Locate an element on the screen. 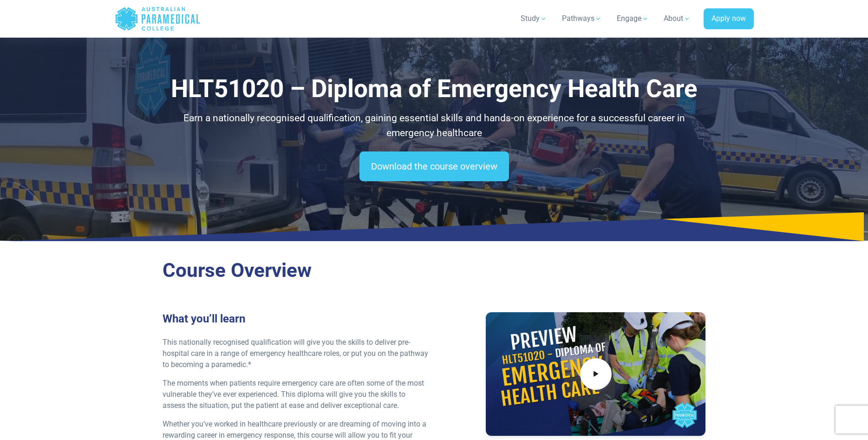 Image resolution: width=868 pixels, height=440 pixels. a: Pathways is located at coordinates (582, 18).